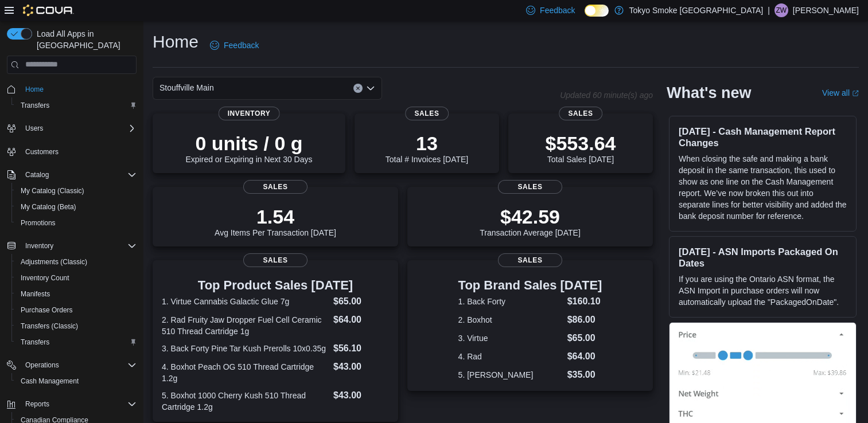 Image resolution: width=868 pixels, height=423 pixels. Describe the element at coordinates (52, 191) in the screenshot. I see `a: My Catalog (Classic)` at that location.